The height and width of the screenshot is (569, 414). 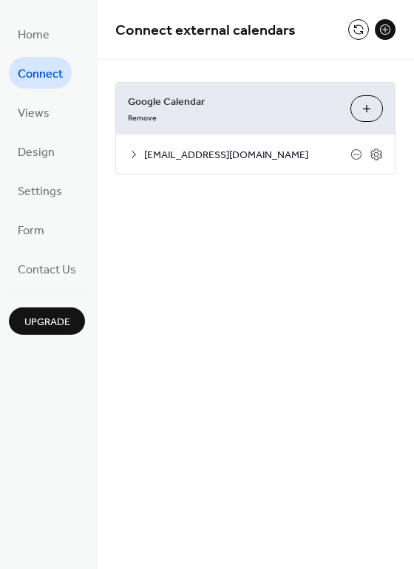 What do you see at coordinates (33, 112) in the screenshot?
I see `a: Views` at bounding box center [33, 112].